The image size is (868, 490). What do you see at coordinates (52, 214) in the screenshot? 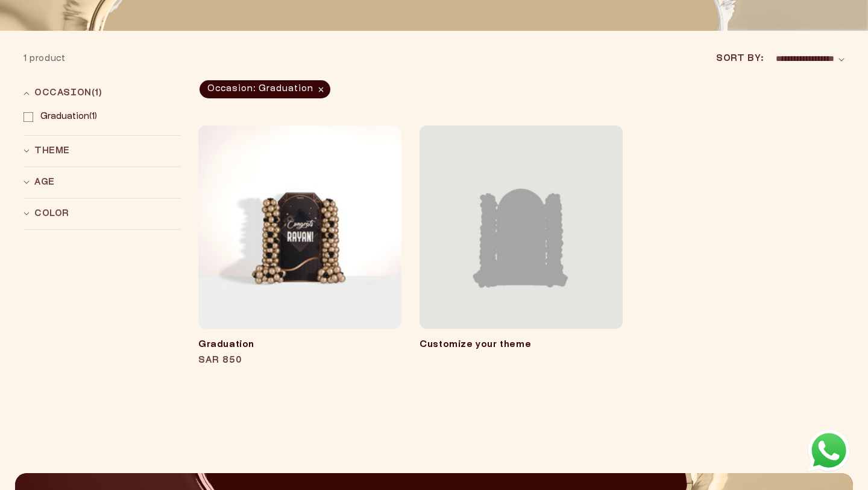
I see `span: Color` at bounding box center [52, 214].